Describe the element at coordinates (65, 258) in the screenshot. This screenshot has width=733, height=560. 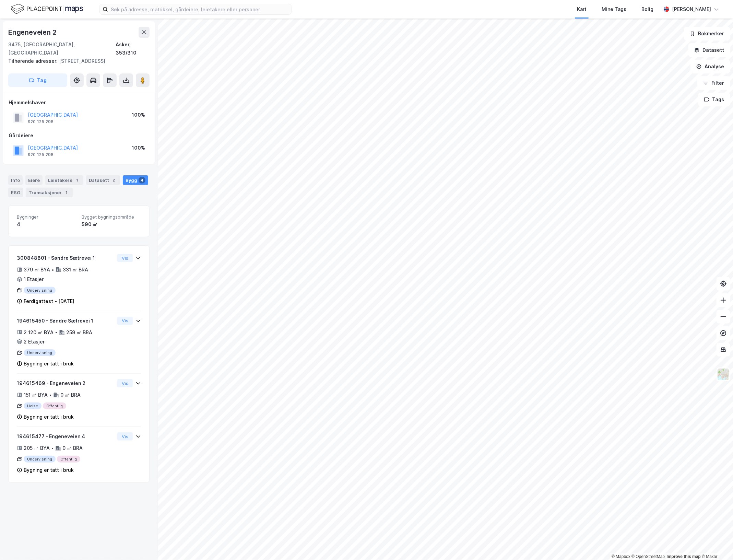
I see `div: 300848801 - Søndre Sætrevei 1` at that location.